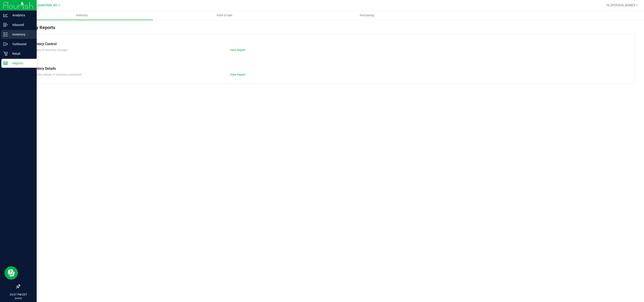 The image size is (644, 302). Describe the element at coordinates (225, 15) in the screenshot. I see `span: Point of Sale` at that location.